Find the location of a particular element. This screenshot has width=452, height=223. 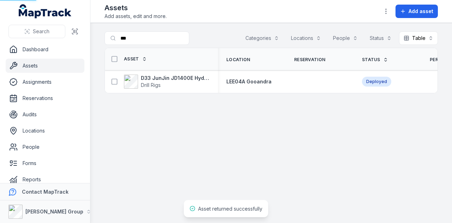

span: Person is located at coordinates (439, 60).